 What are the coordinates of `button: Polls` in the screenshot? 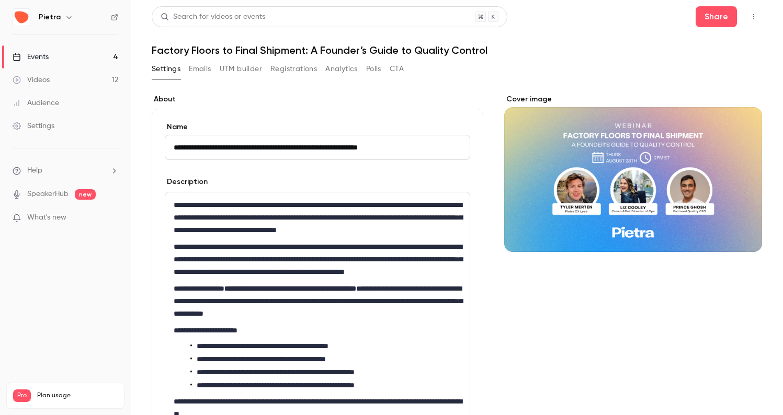 It's located at (373, 69).